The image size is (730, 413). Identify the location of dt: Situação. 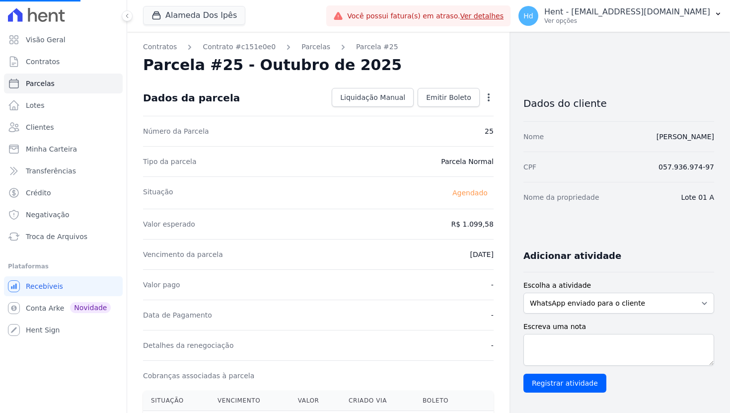
(158, 193).